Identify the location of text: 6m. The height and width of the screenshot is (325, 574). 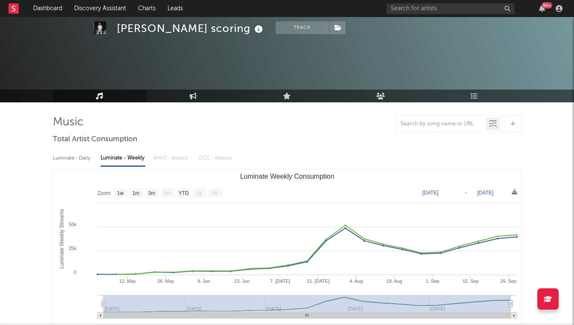
(167, 193).